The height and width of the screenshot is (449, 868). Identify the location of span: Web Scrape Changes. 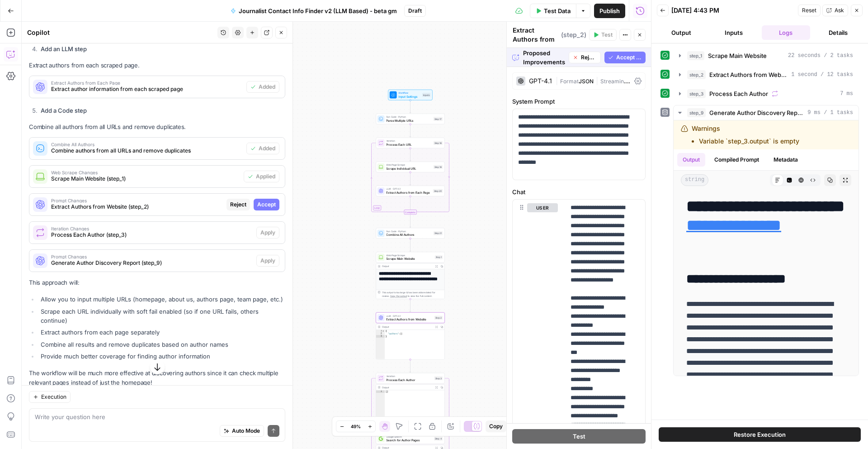
(146, 173).